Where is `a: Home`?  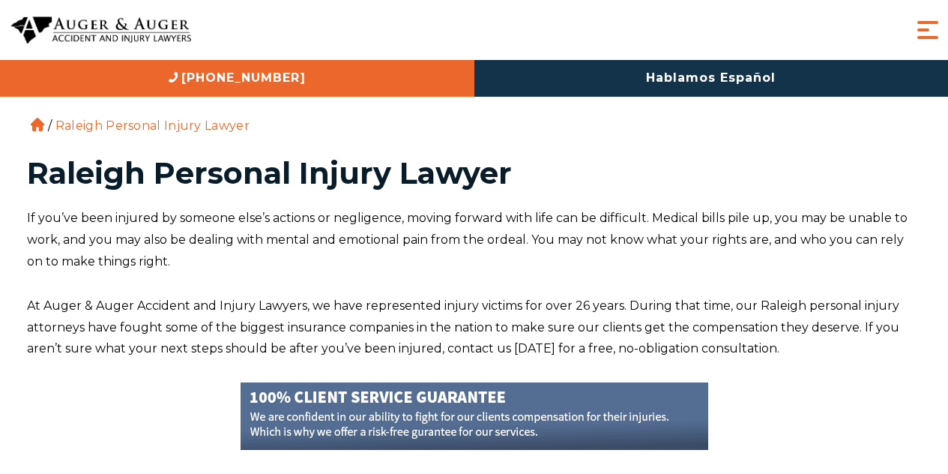
a: Home is located at coordinates (37, 124).